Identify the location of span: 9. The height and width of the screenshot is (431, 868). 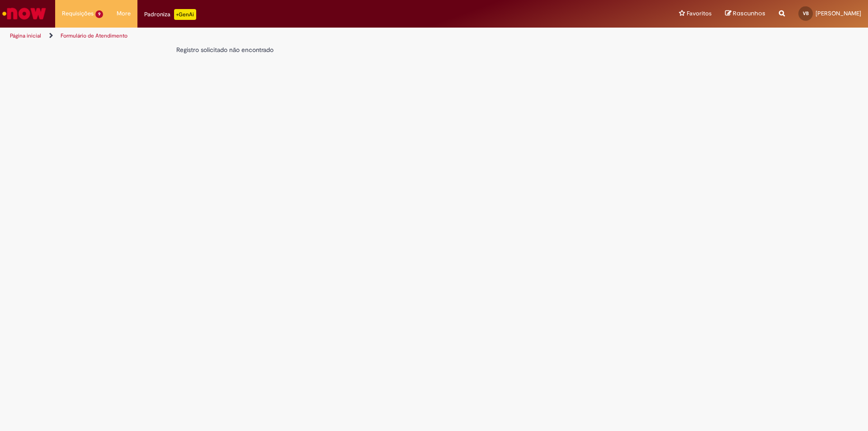
(99, 14).